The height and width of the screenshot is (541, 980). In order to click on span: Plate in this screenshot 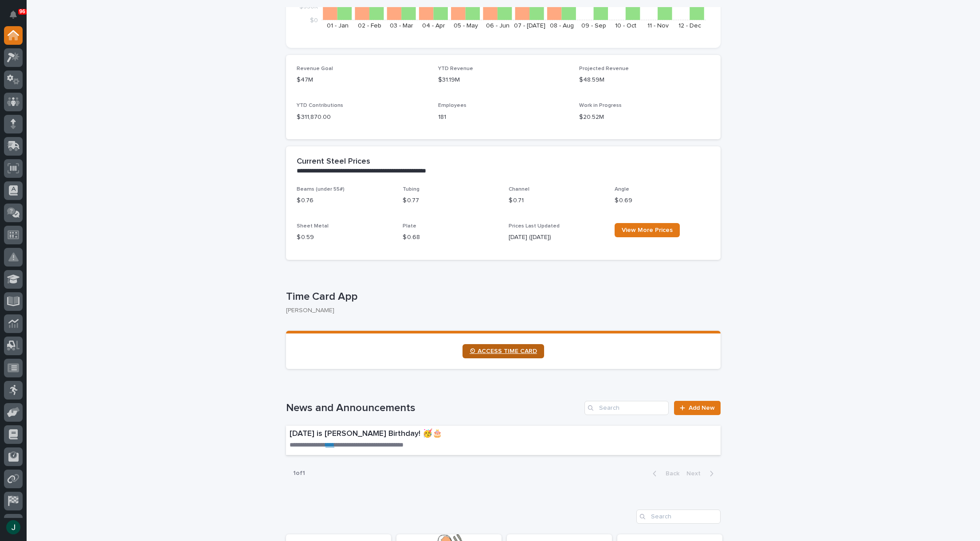, I will do `click(409, 226)`.